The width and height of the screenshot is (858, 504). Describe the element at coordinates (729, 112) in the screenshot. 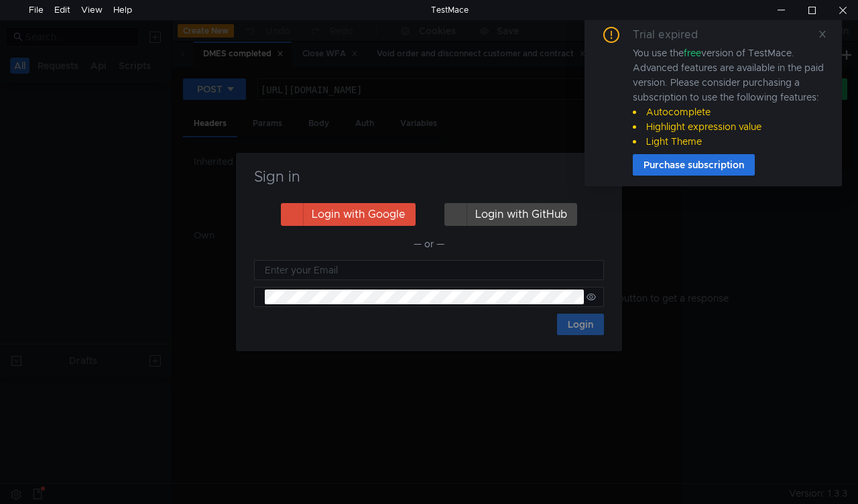

I see `li: Autocomplete` at that location.